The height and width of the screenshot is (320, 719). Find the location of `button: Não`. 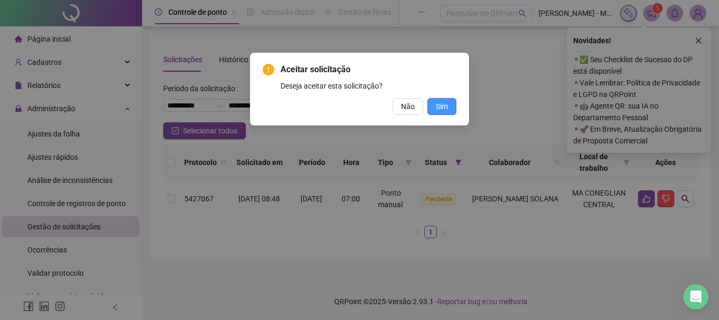

button: Não is located at coordinates (408, 106).